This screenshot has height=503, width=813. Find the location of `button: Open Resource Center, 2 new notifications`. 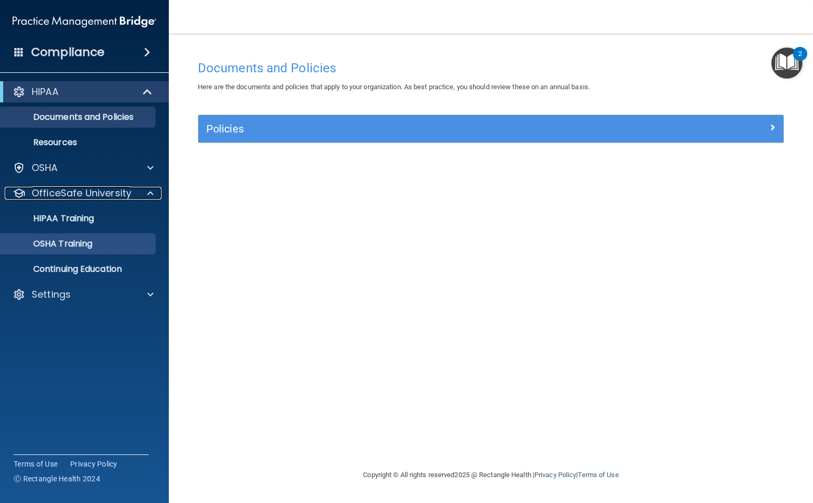

button: Open Resource Center, 2 new notifications is located at coordinates (786, 63).